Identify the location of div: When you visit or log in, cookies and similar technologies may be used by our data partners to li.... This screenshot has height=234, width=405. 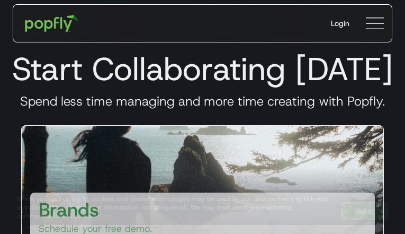
(175, 207).